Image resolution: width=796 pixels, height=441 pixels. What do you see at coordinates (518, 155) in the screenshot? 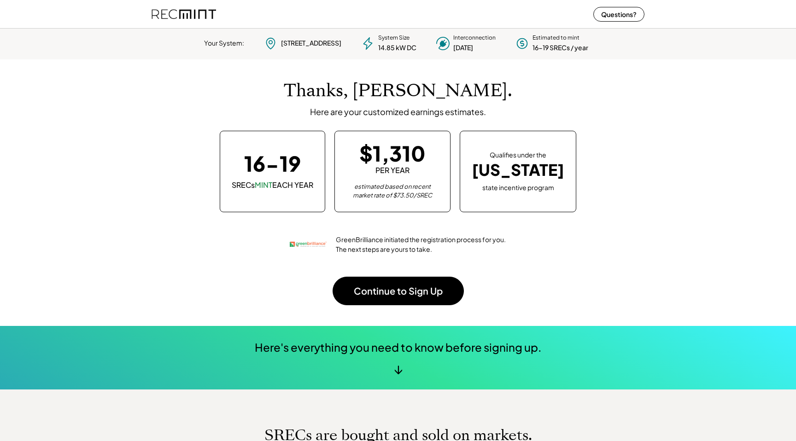
I see `div: Qualifies under the` at bounding box center [518, 155].